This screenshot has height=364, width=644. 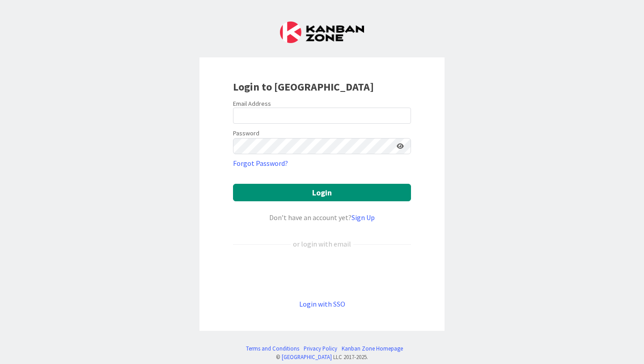 What do you see at coordinates (252, 103) in the screenshot?
I see `label: Email Address` at bounding box center [252, 103].